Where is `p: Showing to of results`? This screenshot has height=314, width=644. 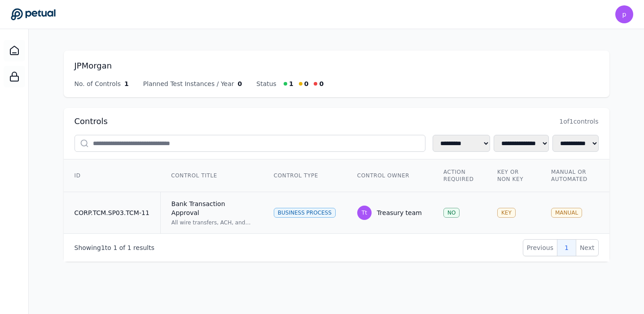
p: Showing to of results is located at coordinates (115, 248).